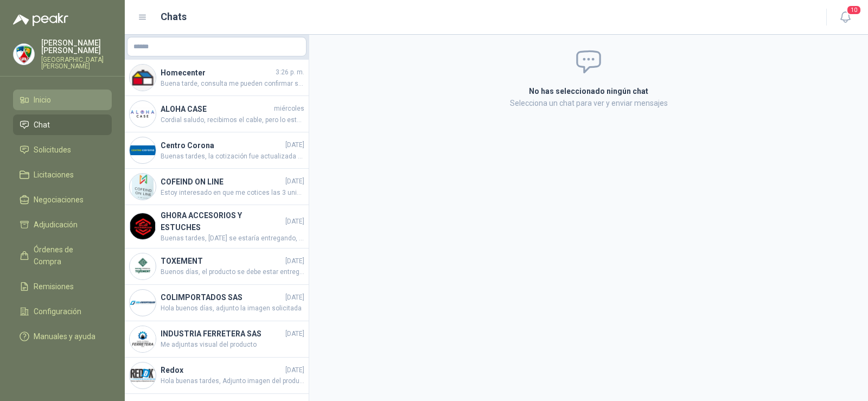  Describe the element at coordinates (289, 109) in the screenshot. I see `span: miércoles` at that location.